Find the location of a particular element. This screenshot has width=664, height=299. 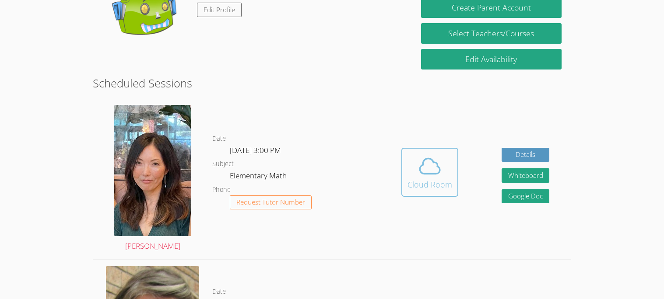

a: Edit Profile is located at coordinates (219, 10).